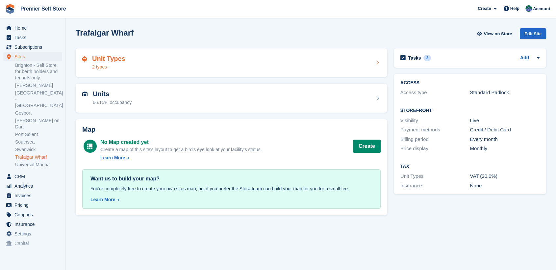 The height and width of the screenshot is (270, 556). Describe the element at coordinates (34, 195) in the screenshot. I see `span: Invoices` at that location.